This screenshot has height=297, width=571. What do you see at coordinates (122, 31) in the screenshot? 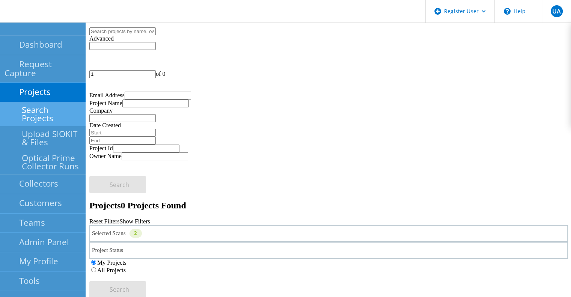
I see `input: Search projects by name, owner, ID, company, etc` at bounding box center [122, 31].